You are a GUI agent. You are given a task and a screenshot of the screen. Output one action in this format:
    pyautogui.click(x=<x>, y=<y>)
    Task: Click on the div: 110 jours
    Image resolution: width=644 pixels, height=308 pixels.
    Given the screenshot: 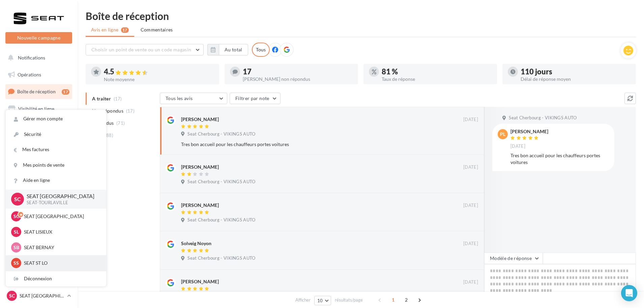 What is the action you would take?
    pyautogui.click(x=576, y=72)
    